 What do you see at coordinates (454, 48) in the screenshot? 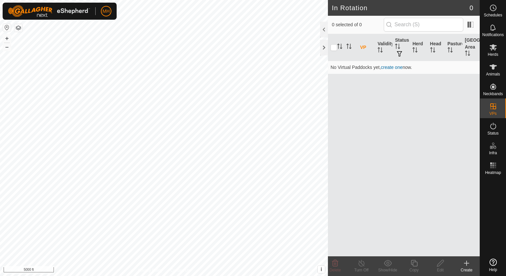
I see `th: Pasture` at bounding box center [454, 48].